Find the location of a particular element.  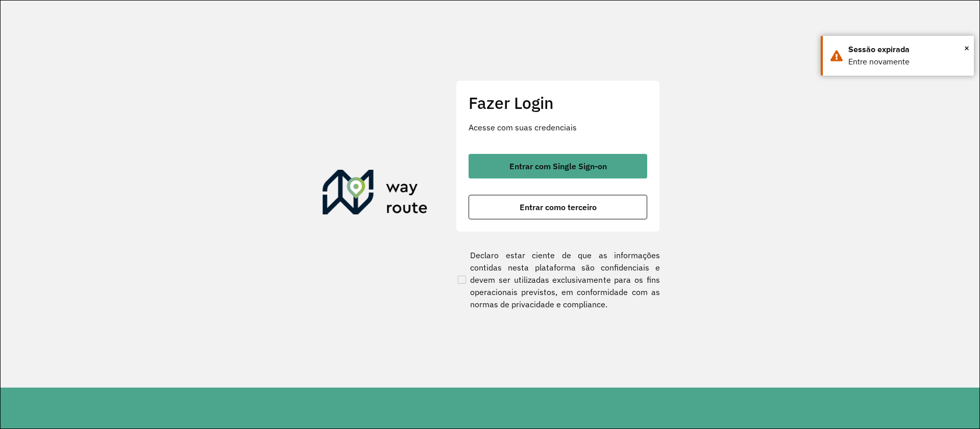

div: Sessão expirada is located at coordinates (907, 50).